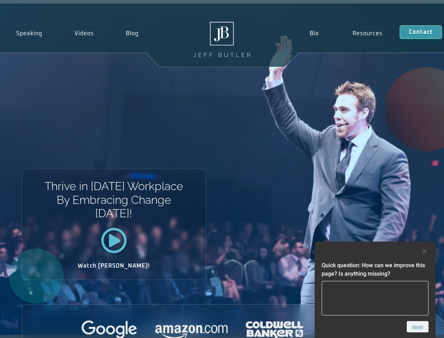 The width and height of the screenshot is (444, 338). I want to click on a: Resources, so click(368, 33).